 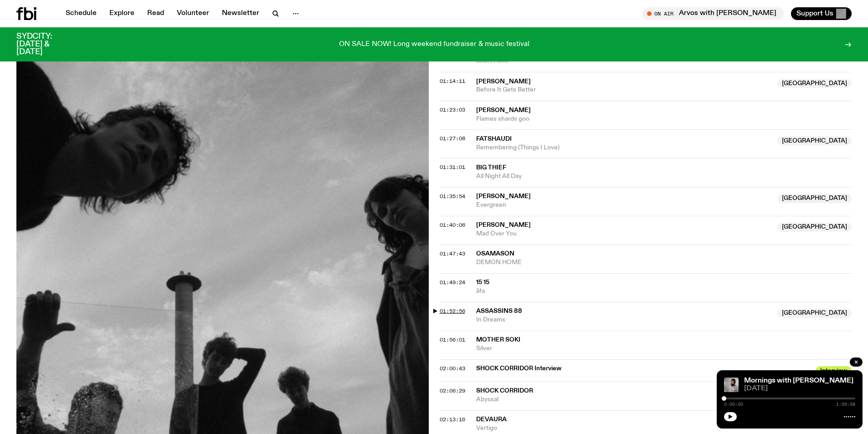 What do you see at coordinates (453, 368) in the screenshot?
I see `span: 02:00:43` at bounding box center [453, 368].